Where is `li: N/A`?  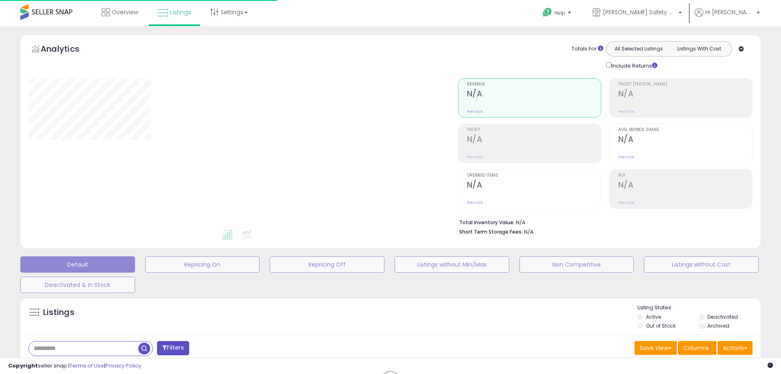
li: N/A is located at coordinates (603, 222).